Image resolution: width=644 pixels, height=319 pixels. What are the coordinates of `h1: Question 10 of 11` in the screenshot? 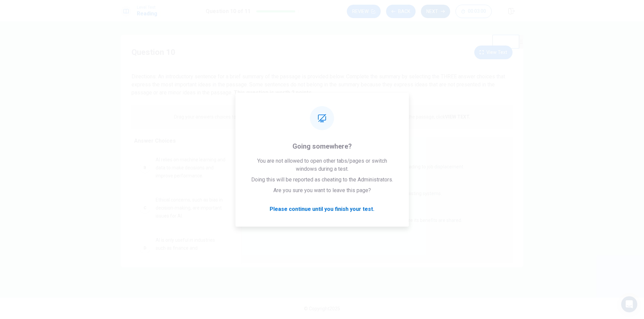 It's located at (228, 12).